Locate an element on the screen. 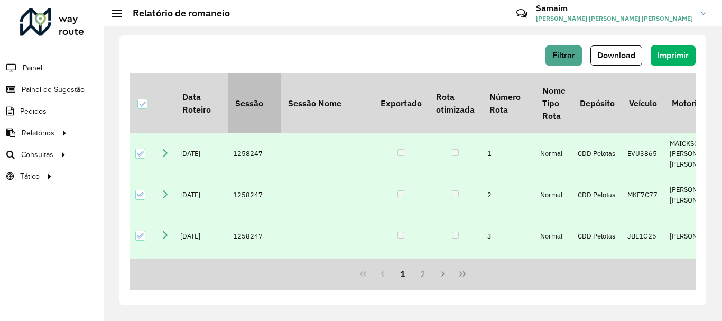 Image resolution: width=722 pixels, height=321 pixels. th: Sessão Nome is located at coordinates (327, 103).